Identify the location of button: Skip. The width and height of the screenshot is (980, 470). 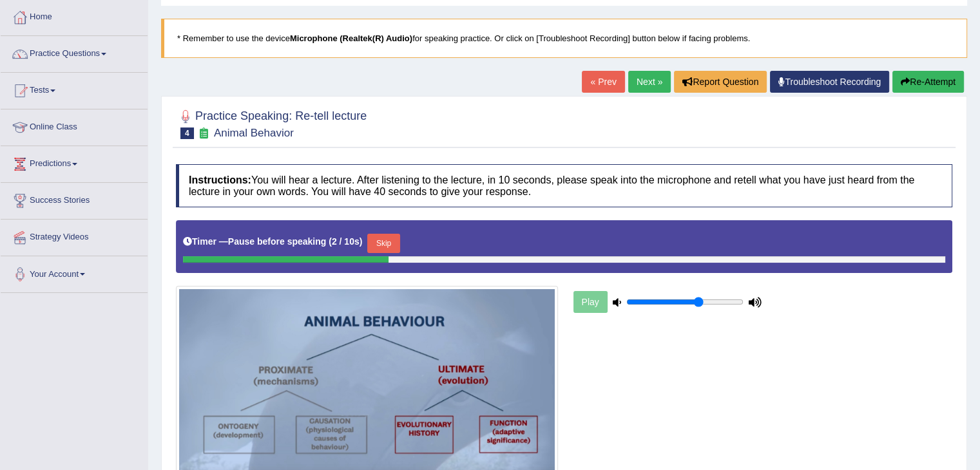
(383, 243).